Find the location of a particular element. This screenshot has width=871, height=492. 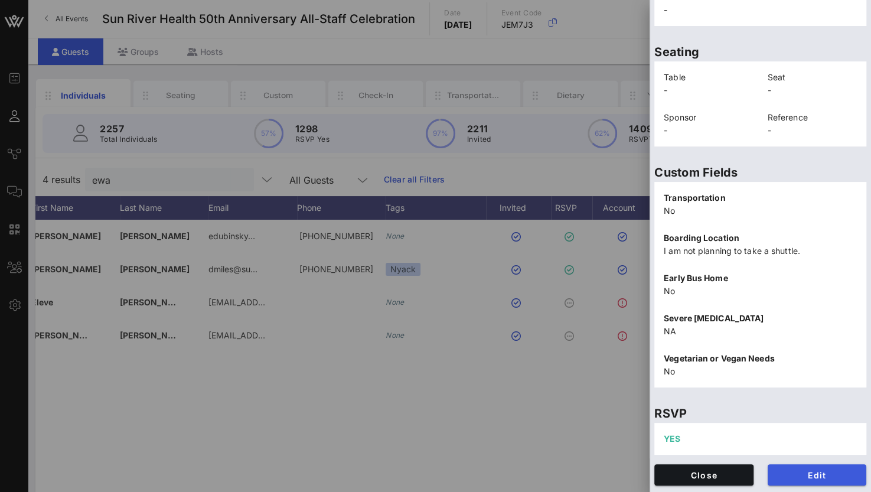

p: Transportation is located at coordinates (760, 198).